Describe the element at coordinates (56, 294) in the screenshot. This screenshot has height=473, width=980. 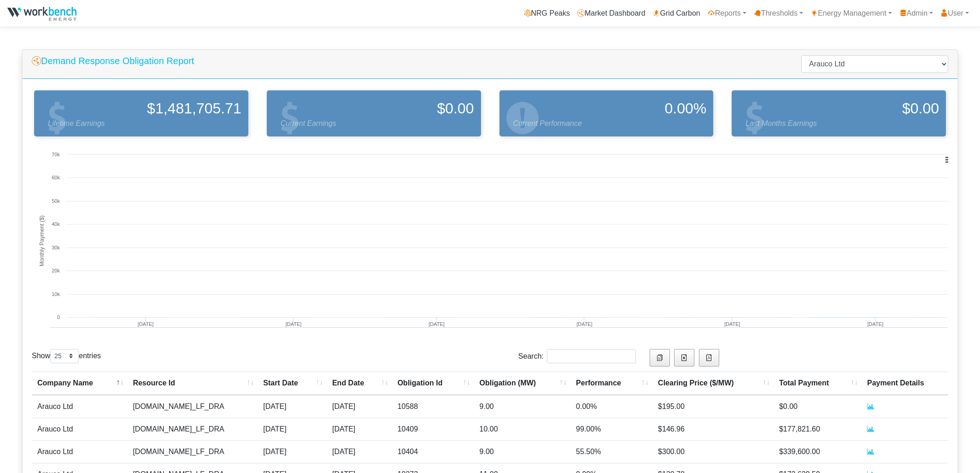
I see `text: 10k` at that location.